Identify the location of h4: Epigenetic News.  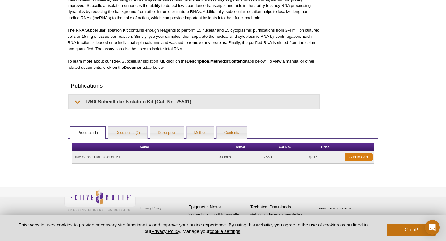
(218, 207).